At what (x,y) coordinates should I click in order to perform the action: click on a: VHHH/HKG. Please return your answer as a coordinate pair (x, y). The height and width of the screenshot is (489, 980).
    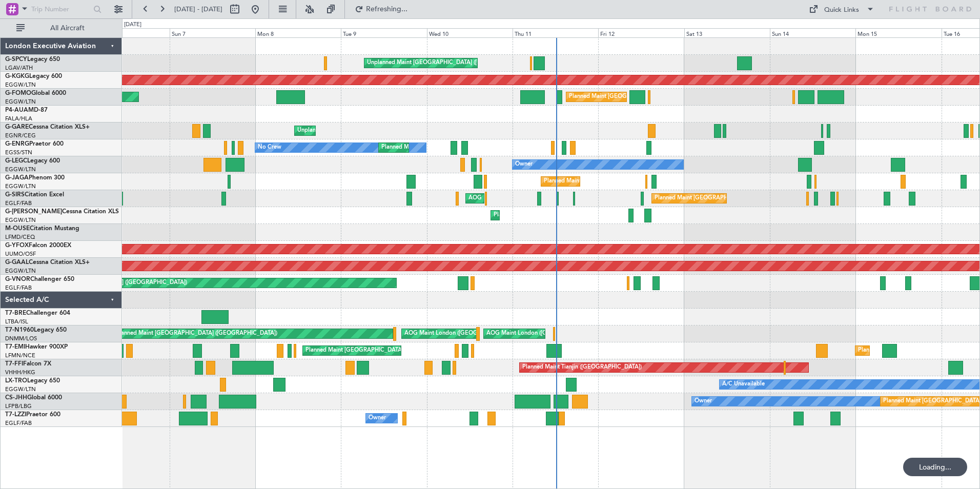
    Looking at the image, I should click on (20, 372).